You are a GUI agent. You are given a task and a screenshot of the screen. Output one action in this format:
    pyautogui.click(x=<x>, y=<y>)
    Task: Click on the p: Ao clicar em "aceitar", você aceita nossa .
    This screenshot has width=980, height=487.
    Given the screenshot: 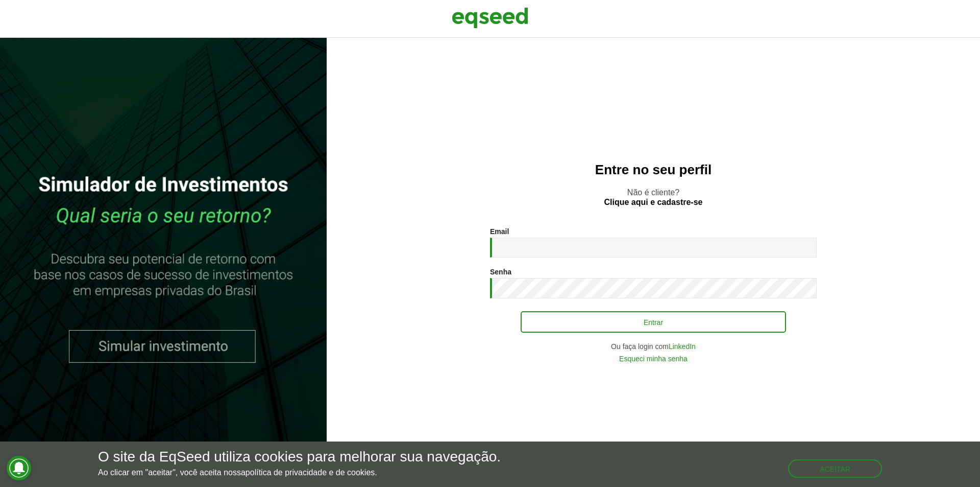 What is the action you would take?
    pyautogui.click(x=299, y=472)
    